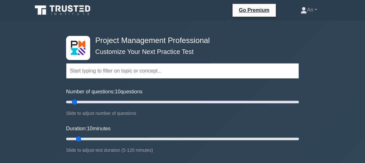  What do you see at coordinates (104, 92) in the screenshot?
I see `label: Number of questions: questions` at bounding box center [104, 92].